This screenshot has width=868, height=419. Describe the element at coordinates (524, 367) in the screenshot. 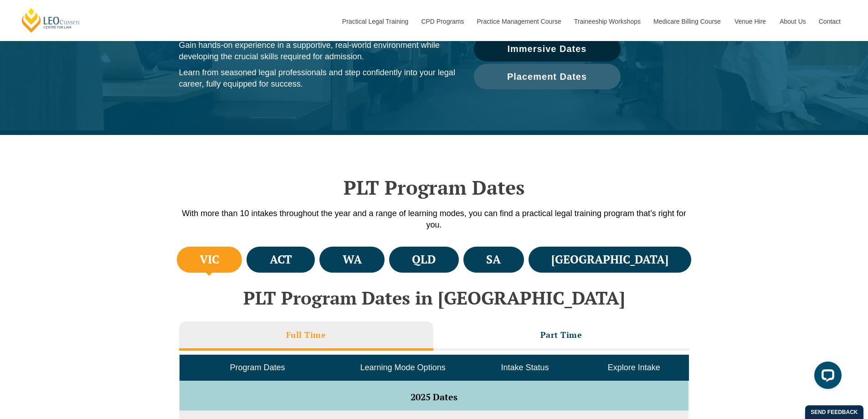

I see `span: Intake Status` at that location.